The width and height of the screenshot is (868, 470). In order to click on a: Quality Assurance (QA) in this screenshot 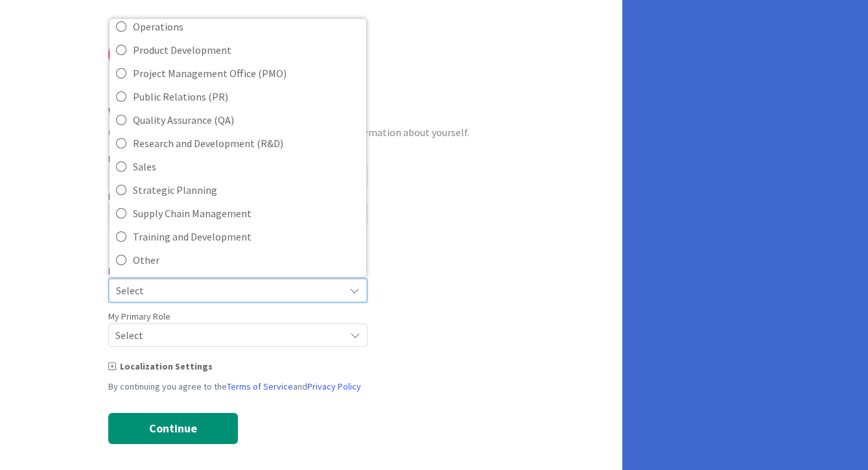, I will do `click(238, 120)`.